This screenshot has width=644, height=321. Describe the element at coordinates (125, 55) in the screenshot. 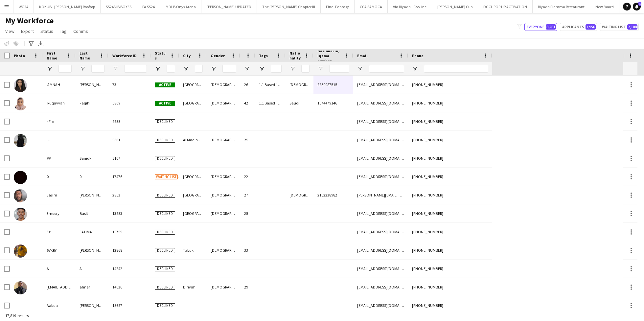

I see `span: Workforce ID` at that location.